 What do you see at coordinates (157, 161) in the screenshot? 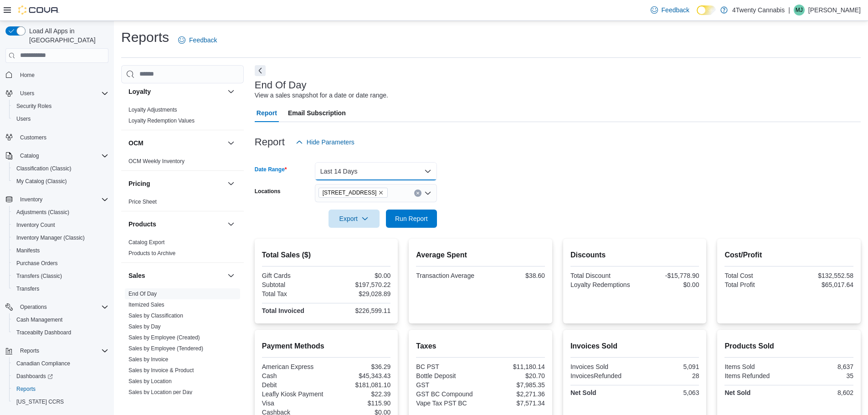
I see `a: OCM Weekly Inventory` at bounding box center [157, 161].